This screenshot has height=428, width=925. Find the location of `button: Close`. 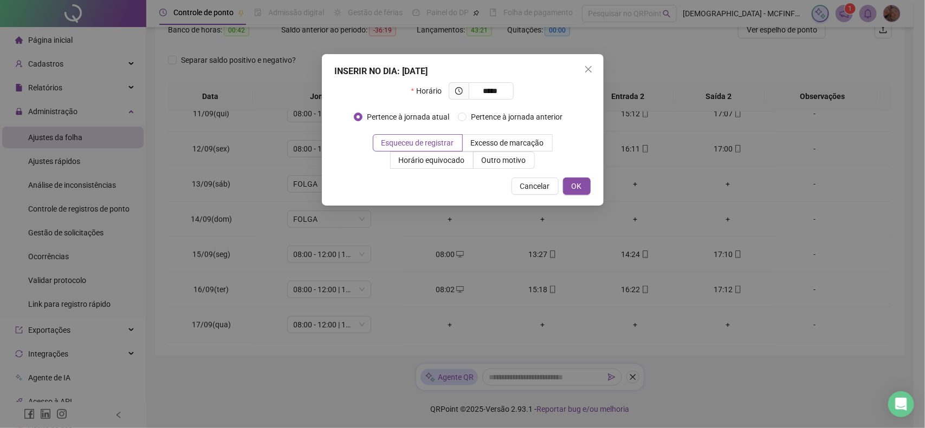

button: Close is located at coordinates (588, 69).